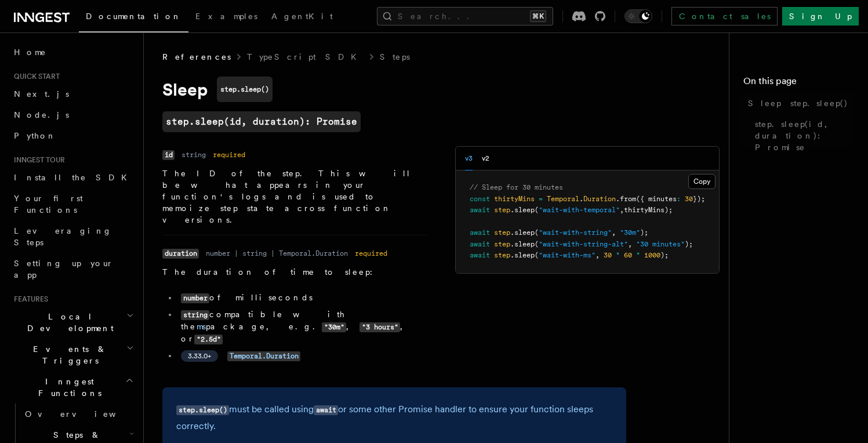 The image size is (868, 443). Describe the element at coordinates (48, 204) in the screenshot. I see `span: Your first Functions` at that location.